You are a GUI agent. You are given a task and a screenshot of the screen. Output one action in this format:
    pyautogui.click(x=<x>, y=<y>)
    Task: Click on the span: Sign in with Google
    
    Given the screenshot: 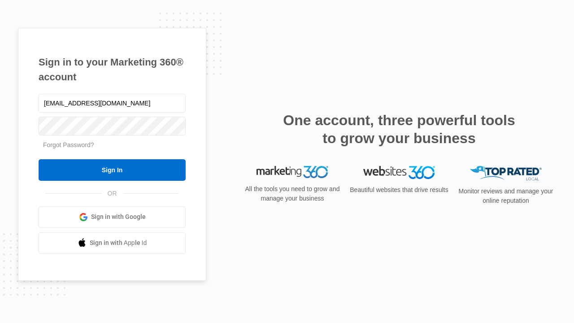 What is the action you would take?
    pyautogui.click(x=118, y=217)
    